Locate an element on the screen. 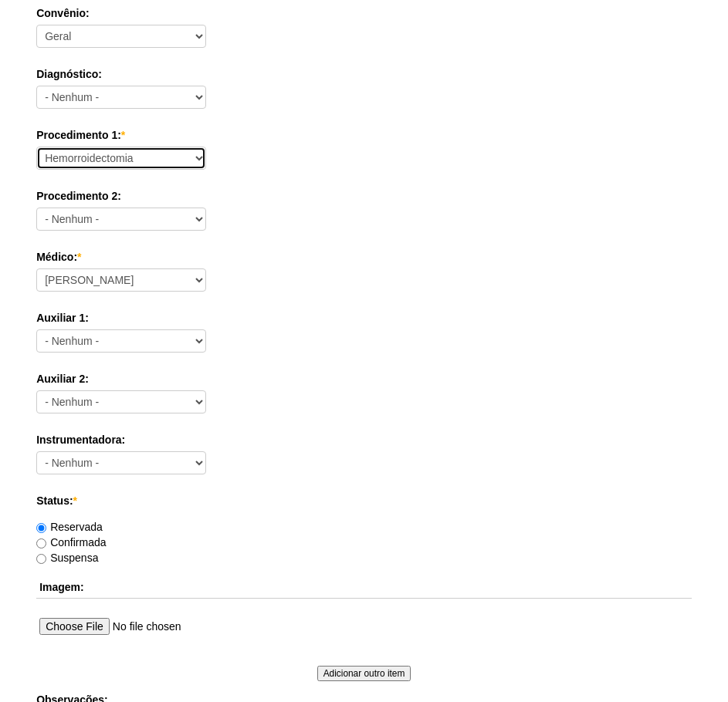  label: Confirmada is located at coordinates (71, 543).